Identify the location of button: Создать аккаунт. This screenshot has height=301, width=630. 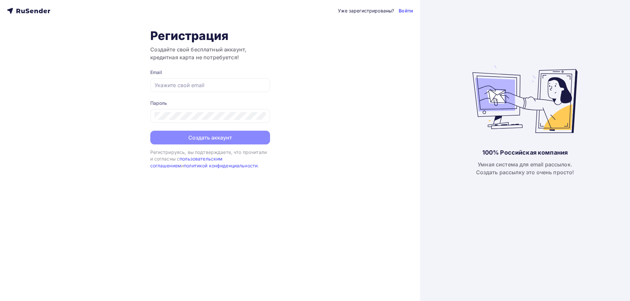
(210, 138).